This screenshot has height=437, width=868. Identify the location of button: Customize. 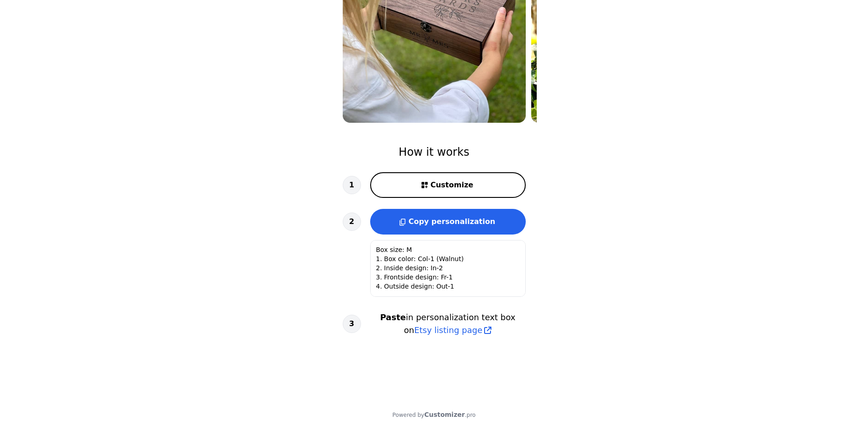
(448, 185).